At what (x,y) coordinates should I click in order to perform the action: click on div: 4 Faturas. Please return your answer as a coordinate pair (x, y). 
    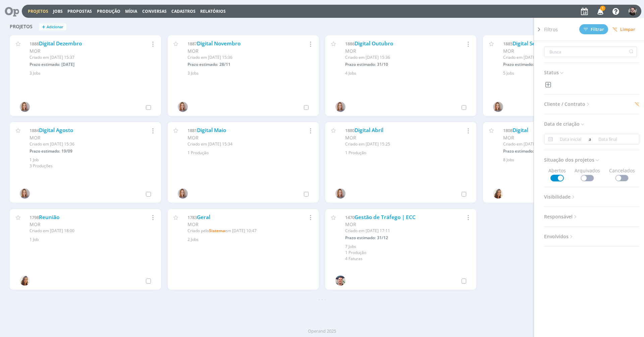
    Looking at the image, I should click on (407, 259).